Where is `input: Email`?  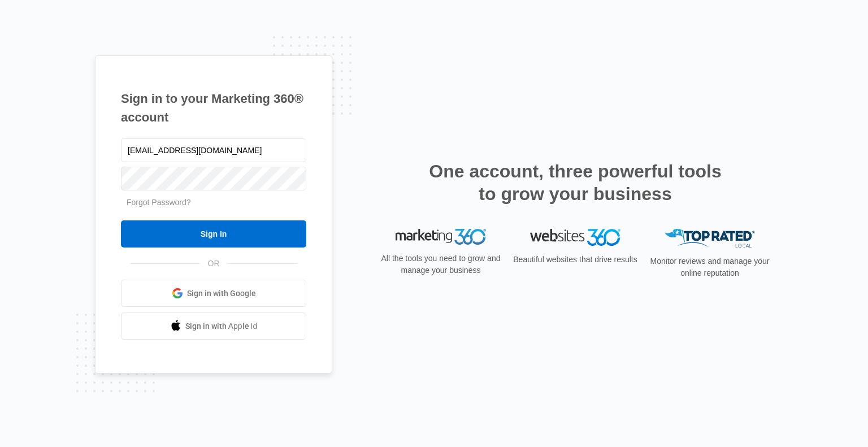 input: Email is located at coordinates (213, 151).